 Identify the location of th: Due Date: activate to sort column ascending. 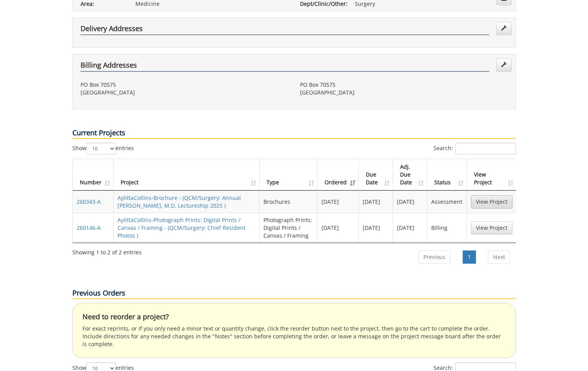
(376, 175).